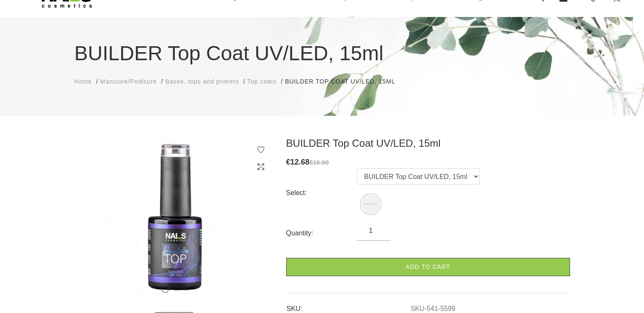 The width and height of the screenshot is (644, 313). What do you see at coordinates (319, 162) in the screenshot?
I see `s: €16.90` at bounding box center [319, 162].